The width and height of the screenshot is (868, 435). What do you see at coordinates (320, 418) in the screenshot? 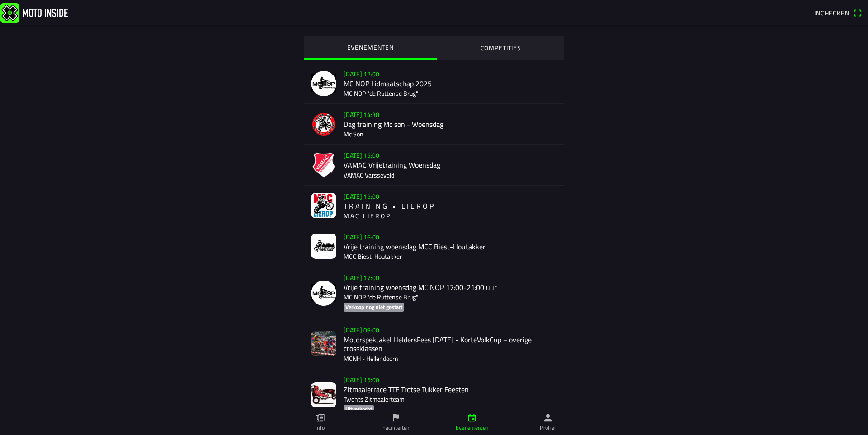
I see `ion-icon: paper` at bounding box center [320, 418].